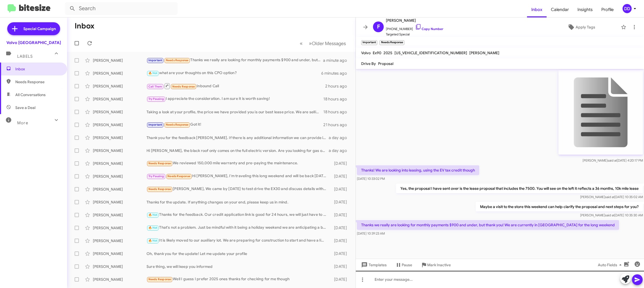 Image resolution: width=644 pixels, height=288 pixels. Describe the element at coordinates (407, 264) in the screenshot. I see `span: Pause` at that location.